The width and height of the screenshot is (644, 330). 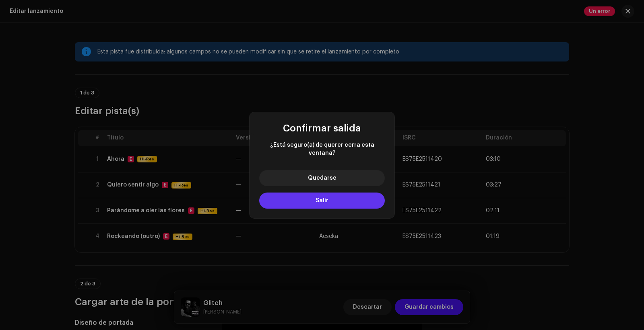 What do you see at coordinates (322, 200) in the screenshot?
I see `button: Salir` at bounding box center [322, 200].